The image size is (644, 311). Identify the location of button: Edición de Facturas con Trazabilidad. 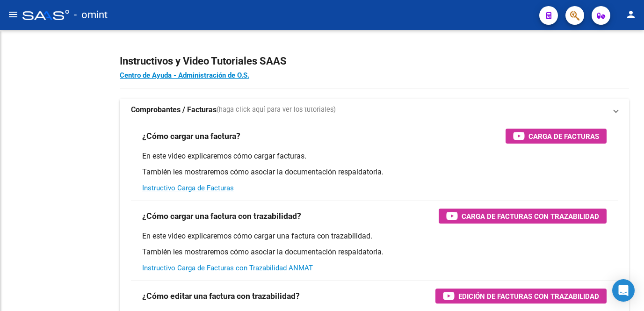
(521, 296).